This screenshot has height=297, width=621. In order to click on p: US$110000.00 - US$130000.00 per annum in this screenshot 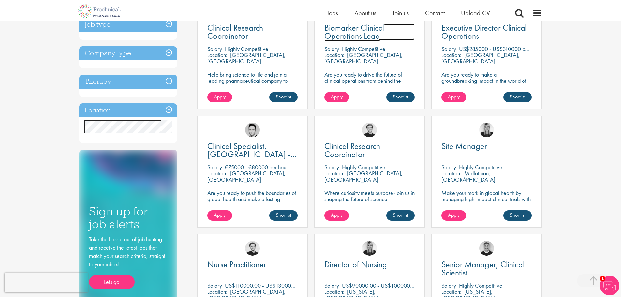, I will do `click(276, 285)`.